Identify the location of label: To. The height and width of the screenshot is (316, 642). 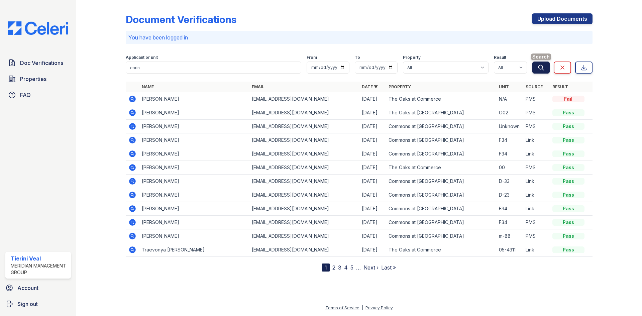
(357, 58).